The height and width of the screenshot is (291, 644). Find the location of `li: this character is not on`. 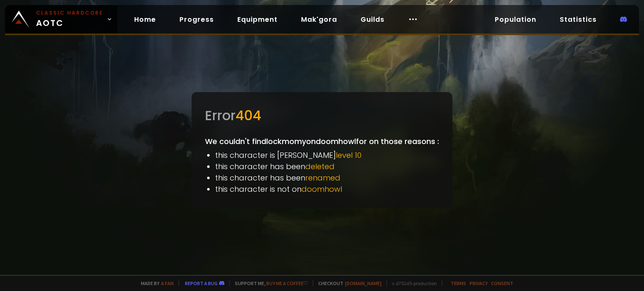

li: this character is not on is located at coordinates (327, 189).